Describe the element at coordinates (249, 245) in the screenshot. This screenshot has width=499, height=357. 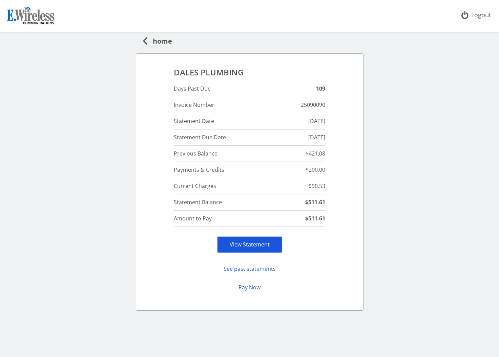
I see `a: View Statement` at that location.